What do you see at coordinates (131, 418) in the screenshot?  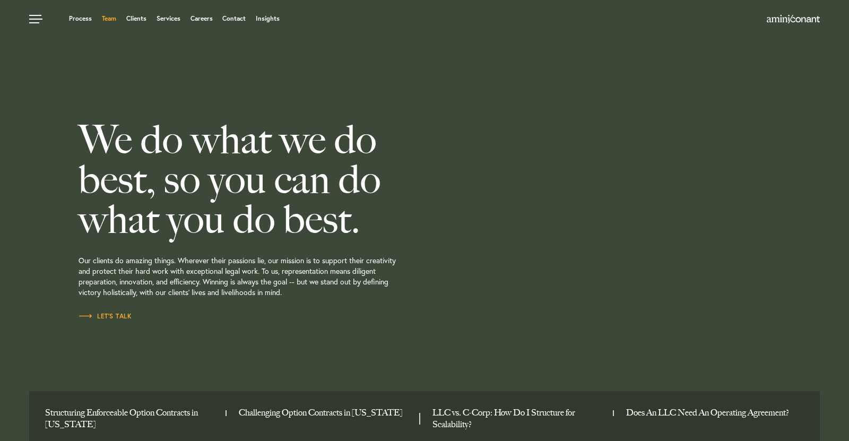 I see `a: Structuring Enforceable Option Contracts in Texas` at bounding box center [131, 418].